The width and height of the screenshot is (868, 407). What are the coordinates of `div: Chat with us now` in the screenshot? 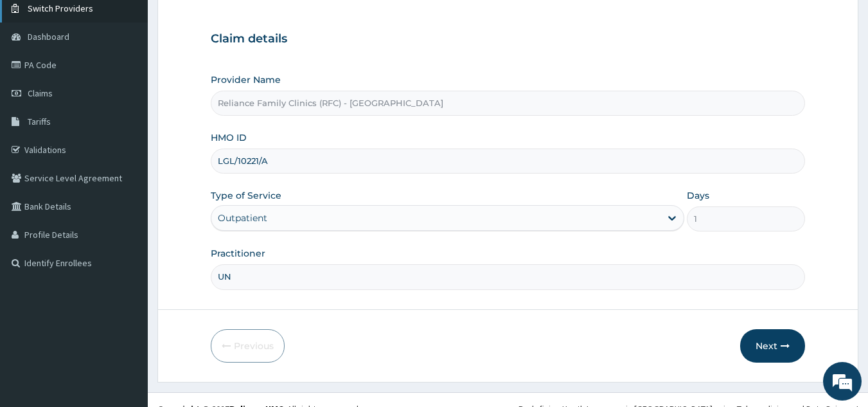 It's located at (142, 81).